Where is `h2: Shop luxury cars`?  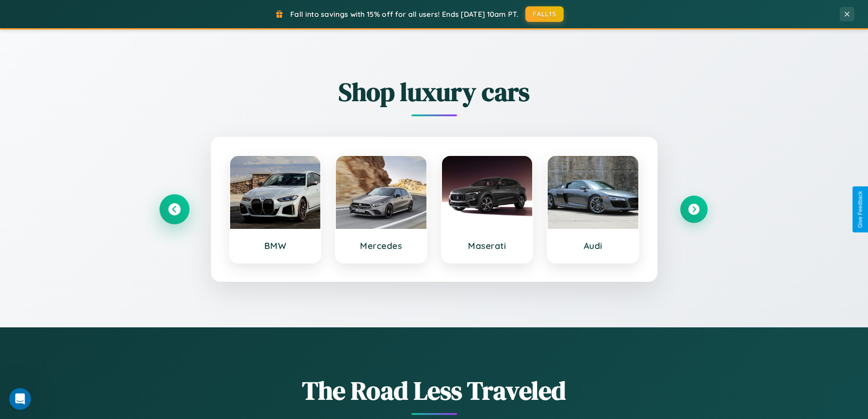 h2: Shop luxury cars is located at coordinates (434, 92).